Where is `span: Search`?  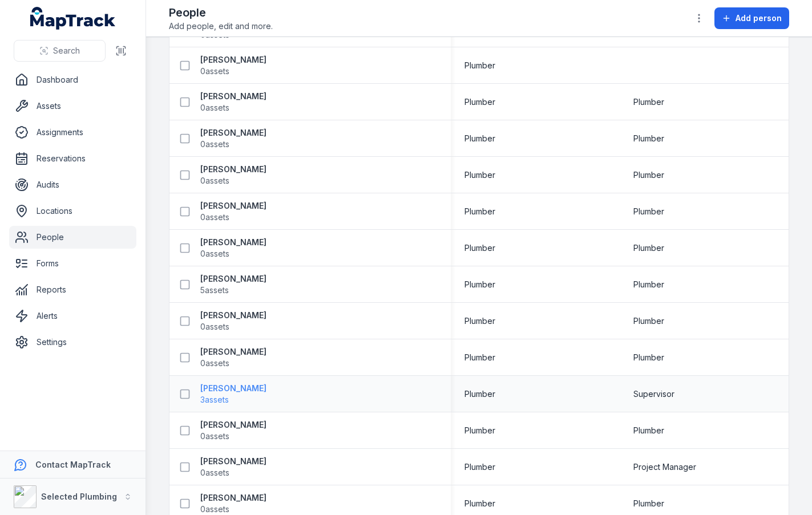 span: Search is located at coordinates (66, 50).